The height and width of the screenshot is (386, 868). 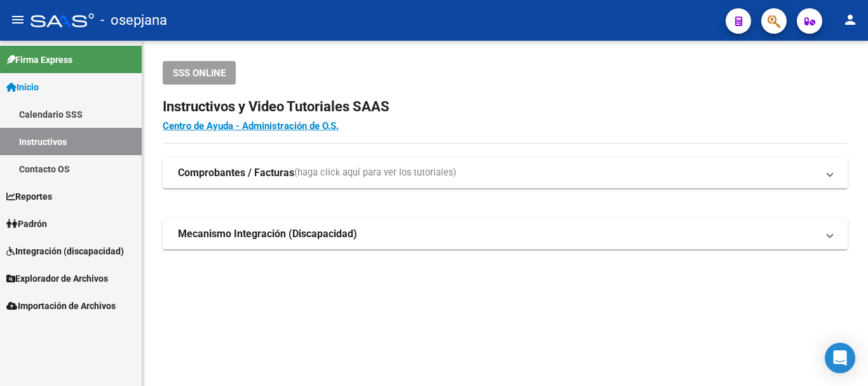 What do you see at coordinates (134, 20) in the screenshot?
I see `span: - osepjana` at bounding box center [134, 20].